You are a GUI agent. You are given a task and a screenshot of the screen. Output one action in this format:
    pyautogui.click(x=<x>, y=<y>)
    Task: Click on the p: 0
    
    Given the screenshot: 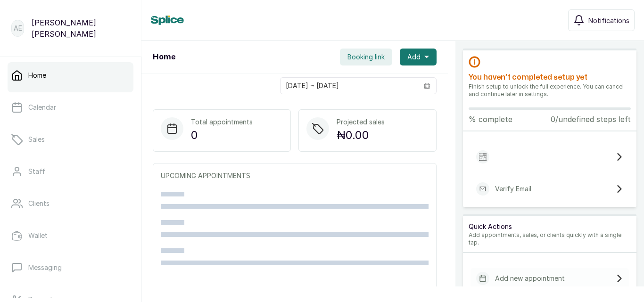 What is the action you would take?
    pyautogui.click(x=222, y=136)
    